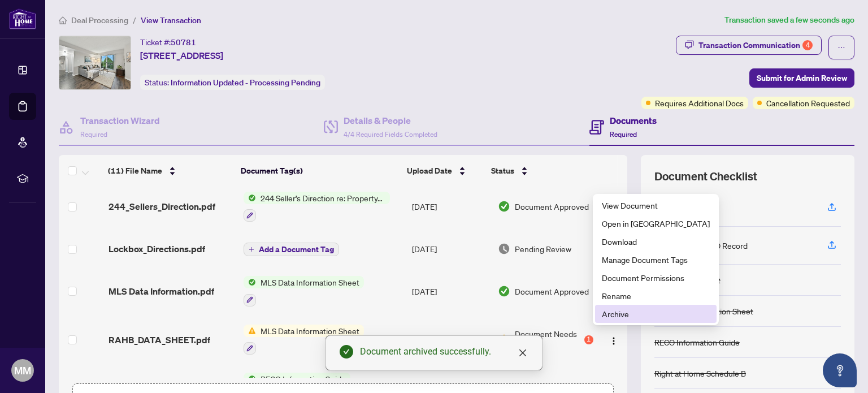 The height and width of the screenshot is (393, 868). Describe the element at coordinates (391, 121) in the screenshot. I see `h4: Details & People` at that location.